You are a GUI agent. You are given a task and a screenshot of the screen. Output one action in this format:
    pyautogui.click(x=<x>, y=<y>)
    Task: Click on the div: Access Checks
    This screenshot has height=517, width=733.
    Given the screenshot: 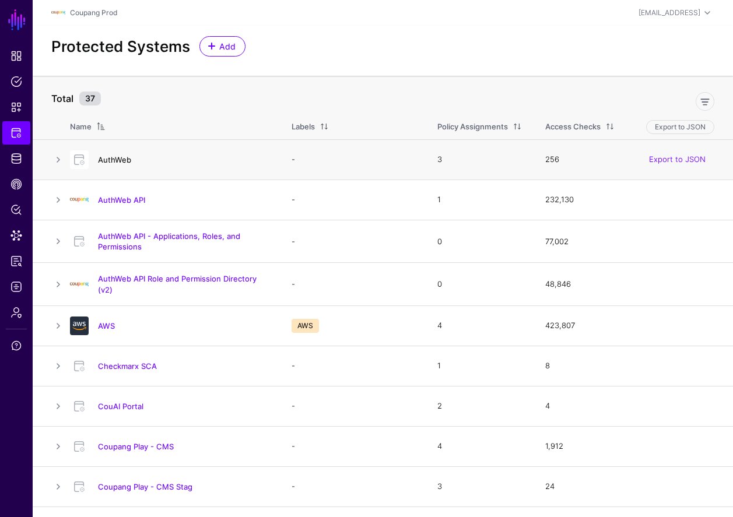 What is the action you would take?
    pyautogui.click(x=573, y=127)
    